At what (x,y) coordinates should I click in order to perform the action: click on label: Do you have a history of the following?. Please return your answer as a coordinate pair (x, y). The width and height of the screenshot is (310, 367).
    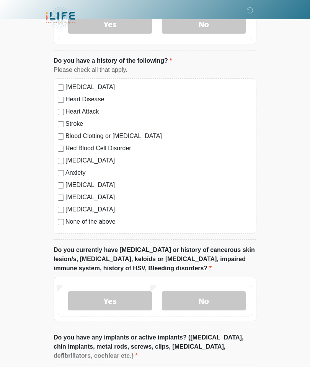
    Looking at the image, I should click on (112, 61).